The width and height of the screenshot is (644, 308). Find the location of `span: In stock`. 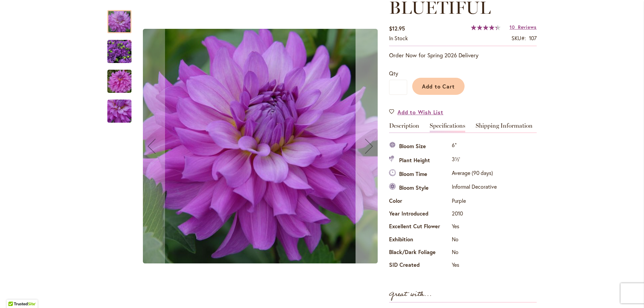

span: In stock is located at coordinates (399, 38).